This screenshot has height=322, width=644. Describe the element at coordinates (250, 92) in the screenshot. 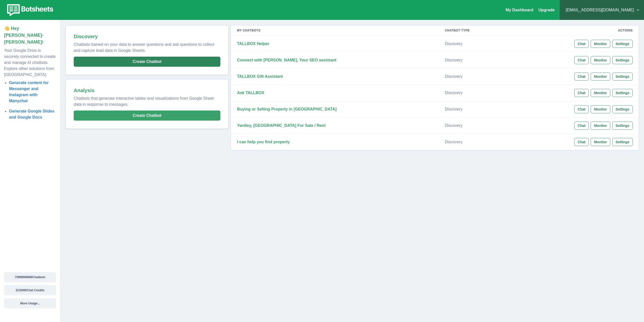

I see `strong: Ask TALLBOX` at that location.